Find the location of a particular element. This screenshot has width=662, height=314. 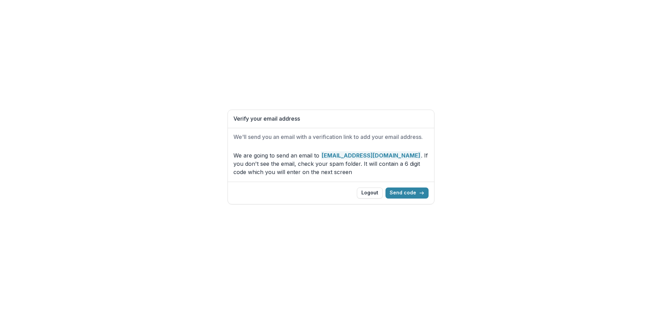

h1: Verify your email address is located at coordinates (331, 119).